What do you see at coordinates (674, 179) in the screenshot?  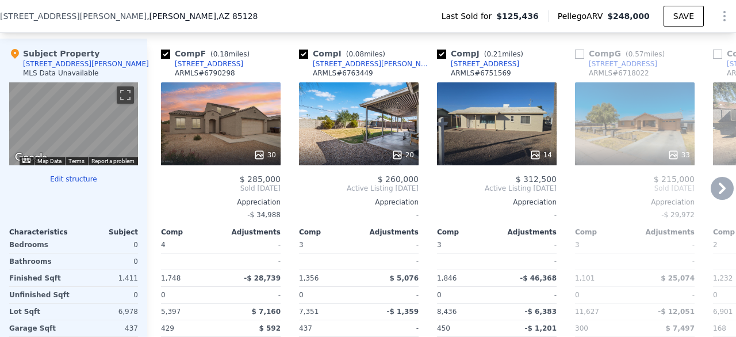 I see `span: $ 215,000` at bounding box center [674, 179].